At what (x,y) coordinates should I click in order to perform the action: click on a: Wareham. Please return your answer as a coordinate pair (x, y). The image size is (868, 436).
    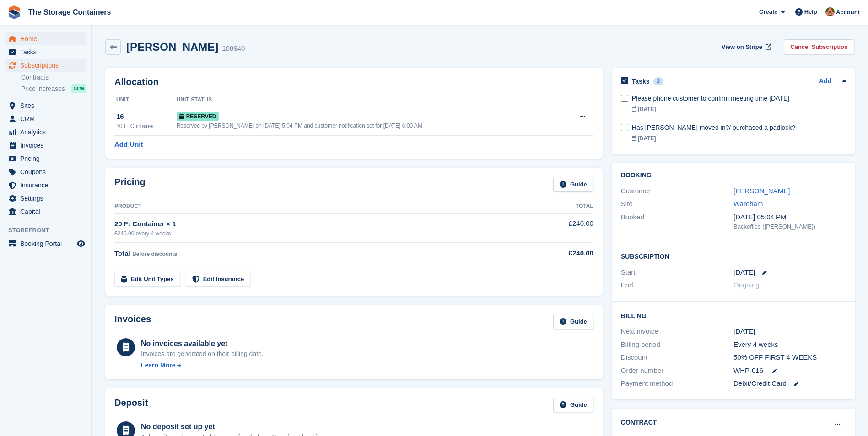
    Looking at the image, I should click on (749, 203).